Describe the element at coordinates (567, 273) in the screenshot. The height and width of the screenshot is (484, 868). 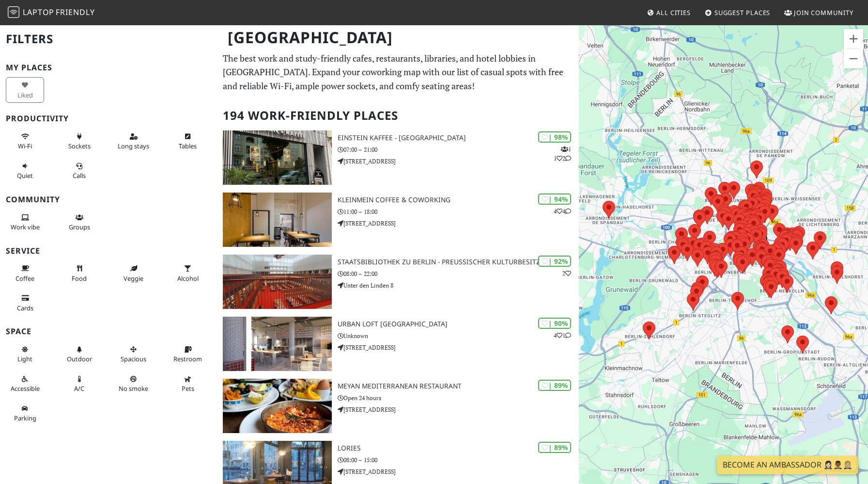
I see `p: 2` at that location.